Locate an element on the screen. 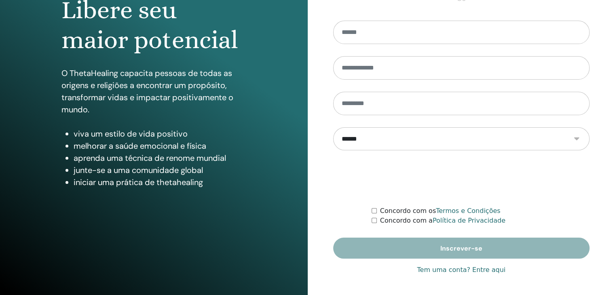  font: Política de Privacidade is located at coordinates (469, 220).